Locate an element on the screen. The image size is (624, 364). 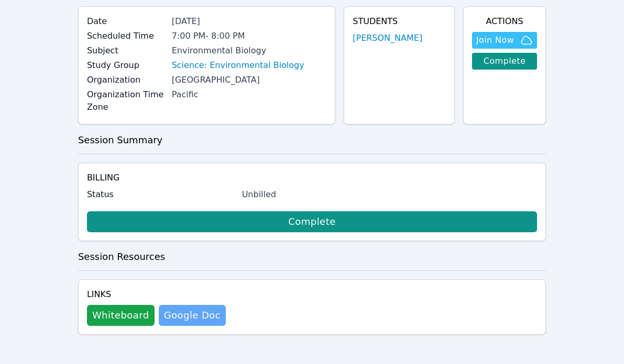
h4: Students is located at coordinates (399, 22).